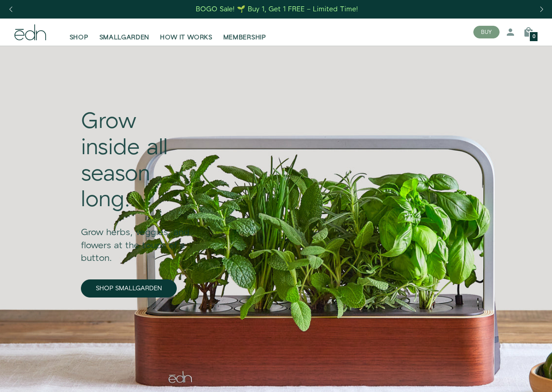 This screenshot has width=552, height=392. I want to click on a: SMALLGARDEN, so click(124, 32).